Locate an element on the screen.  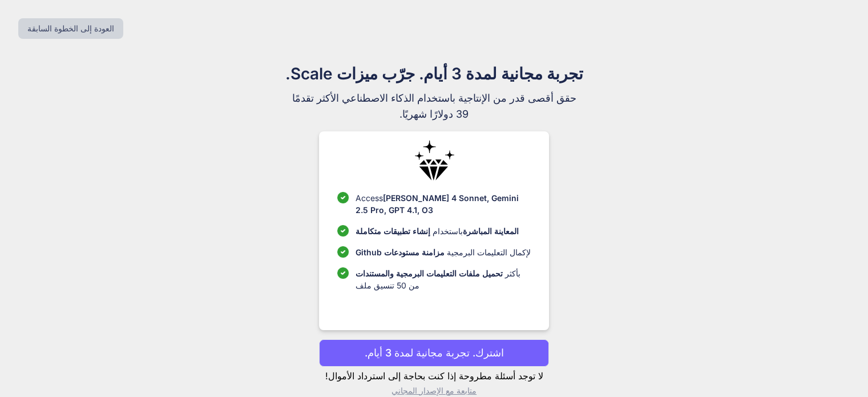
font: حقق أقصى قدر من الإنتاجية باستخدام الذكاء الاصطناعي الأكثر تقدمًا is located at coordinates (435, 98).